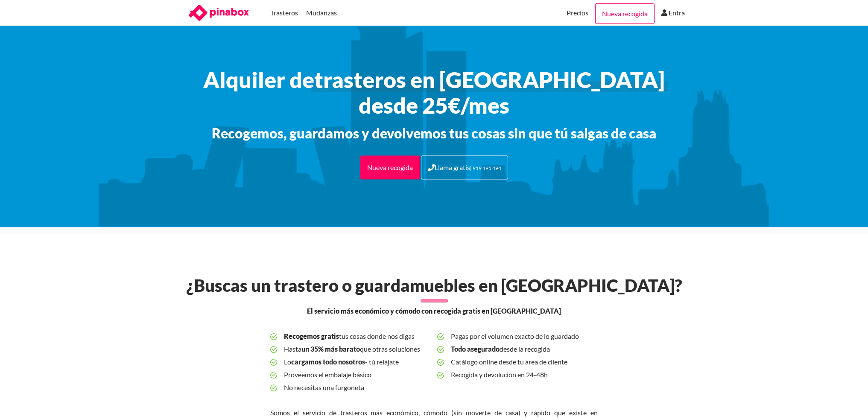  What do you see at coordinates (357, 349) in the screenshot?
I see `span: Hasta que otras soluciones` at bounding box center [357, 349].